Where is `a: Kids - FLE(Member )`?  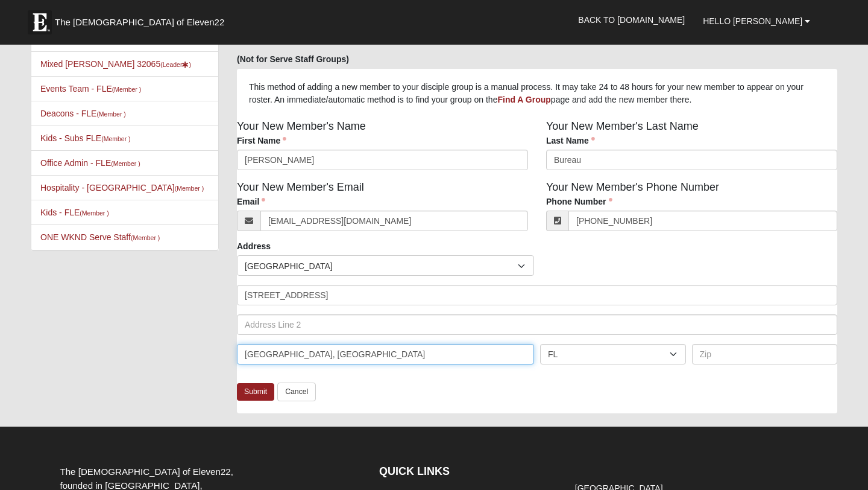 a: Kids - FLE(Member ) is located at coordinates (75, 212).